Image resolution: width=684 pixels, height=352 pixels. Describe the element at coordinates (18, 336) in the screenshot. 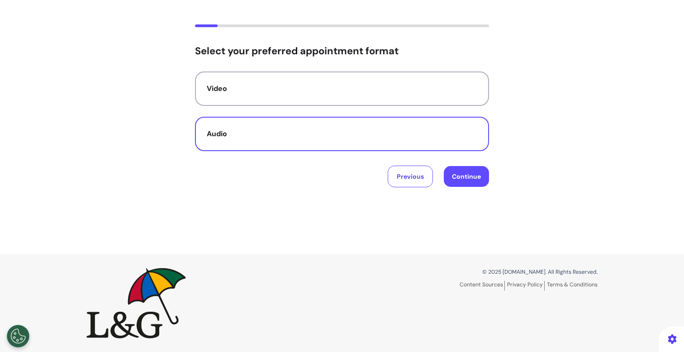

I see `button: Open Preferences` at that location.